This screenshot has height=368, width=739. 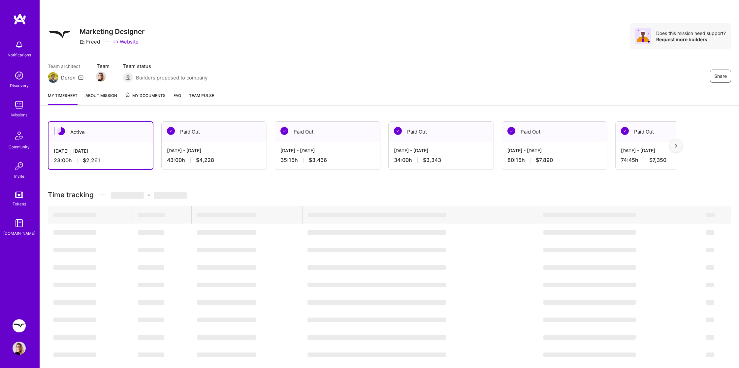 I want to click on div: 80:15 h, so click(x=554, y=160).